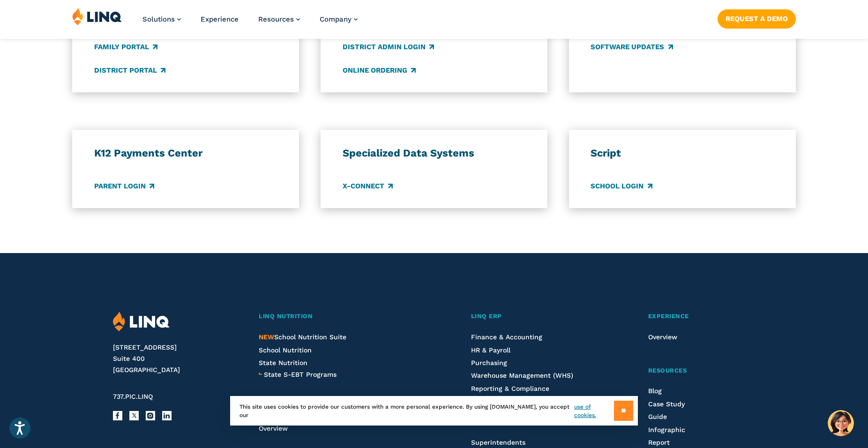  What do you see at coordinates (490, 350) in the screenshot?
I see `span: HR & Payroll` at bounding box center [490, 350].